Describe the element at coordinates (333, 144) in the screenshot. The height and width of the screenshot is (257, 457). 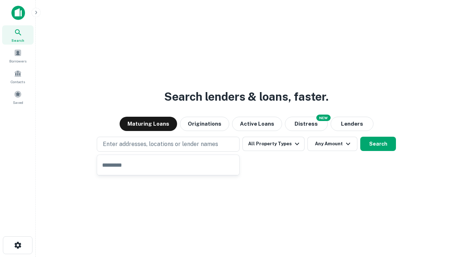
I see `button: Any Amount` at that location.